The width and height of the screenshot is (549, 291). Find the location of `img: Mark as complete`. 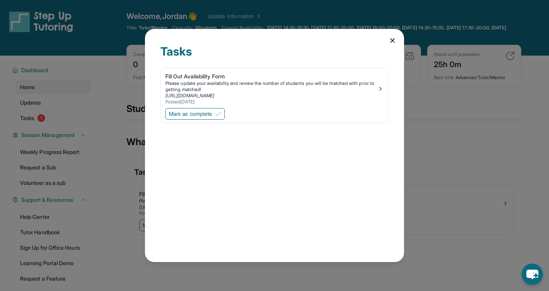

img: Mark as complete is located at coordinates (218, 114).